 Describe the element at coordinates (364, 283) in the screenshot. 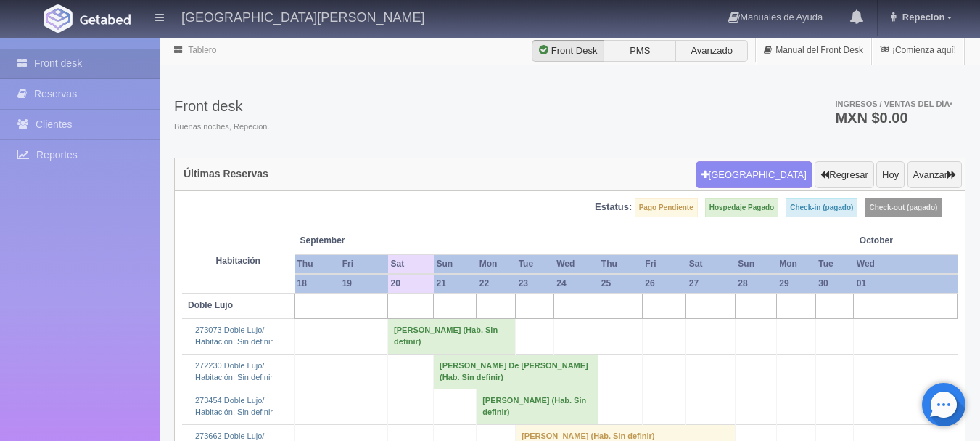

I see `th: 19` at that location.